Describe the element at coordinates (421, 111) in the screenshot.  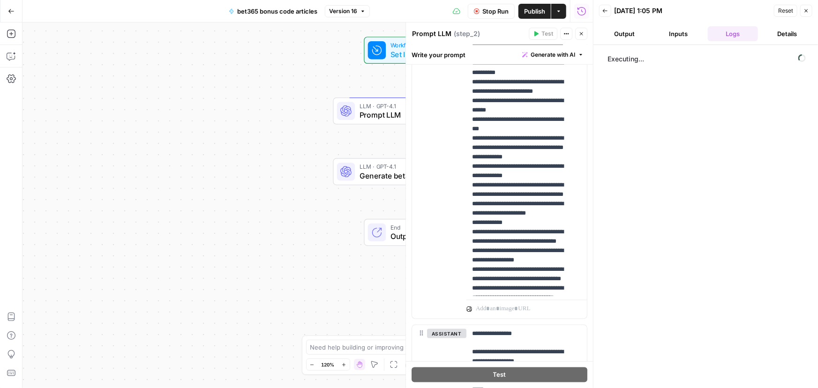
I see `div: LLM · GPT-4.1Prompt LLMStep 2` at that location.